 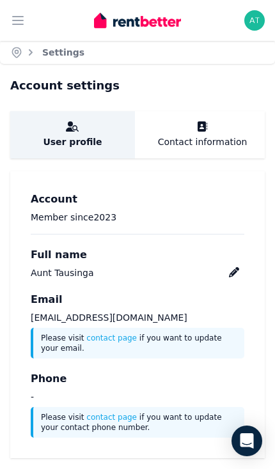 What do you see at coordinates (137, 255) in the screenshot?
I see `h3: Full name` at bounding box center [137, 255].